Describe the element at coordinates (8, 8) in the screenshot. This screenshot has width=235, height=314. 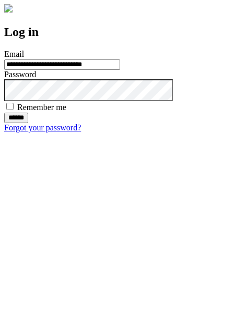
I see `img: logo-4e3dc11c47720685a147b03b5a06dd966a58ff35d612b21f08c02c0306f2b779.png` at that location.